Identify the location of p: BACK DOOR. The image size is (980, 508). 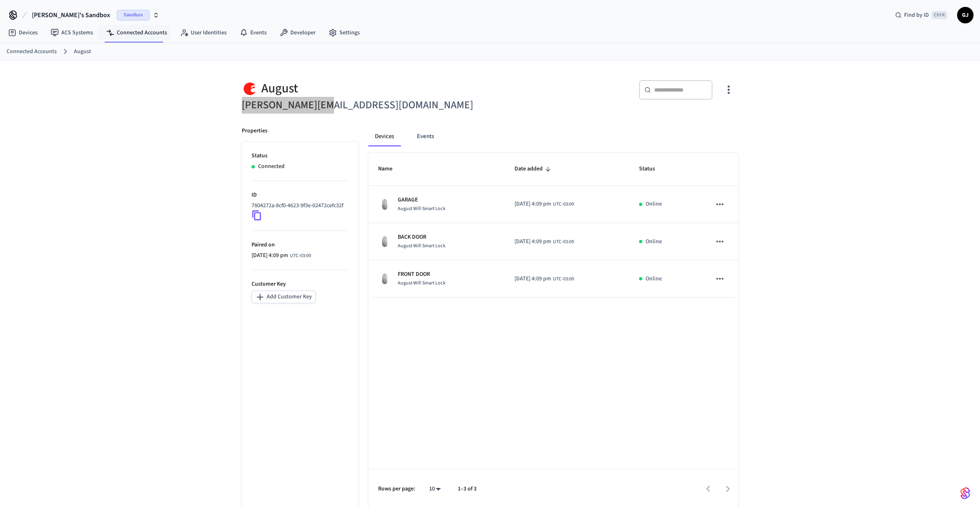
(421, 237).